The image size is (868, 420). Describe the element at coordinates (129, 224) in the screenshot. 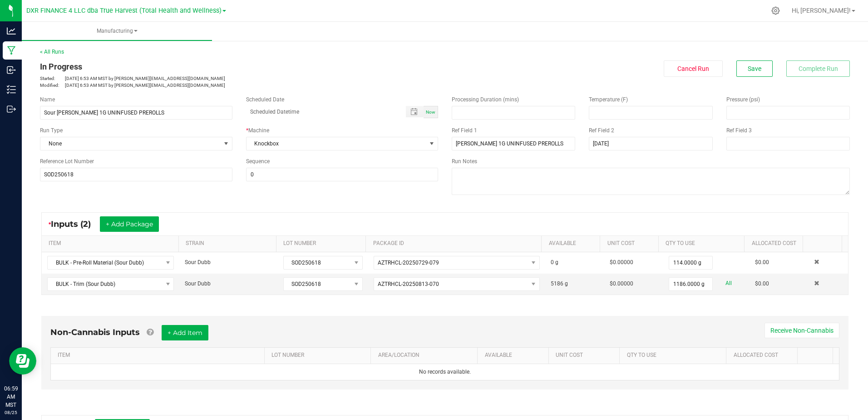

I see `button: + Add Package` at that location.